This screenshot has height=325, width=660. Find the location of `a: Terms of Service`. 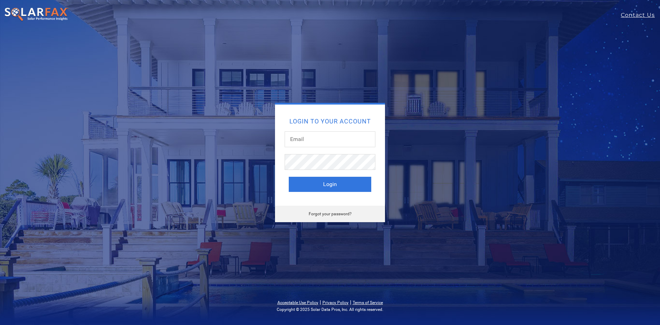

a: Terms of Service is located at coordinates (368, 302).